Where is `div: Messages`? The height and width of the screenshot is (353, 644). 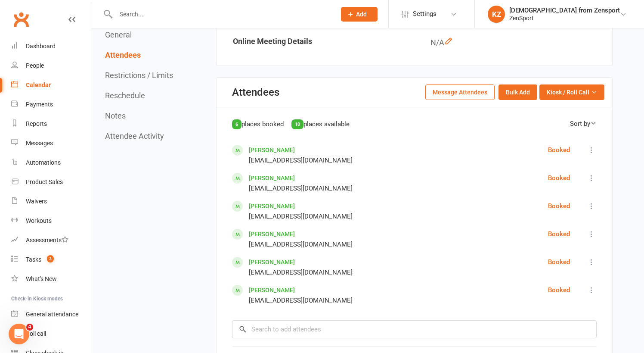 div: Messages is located at coordinates (39, 143).